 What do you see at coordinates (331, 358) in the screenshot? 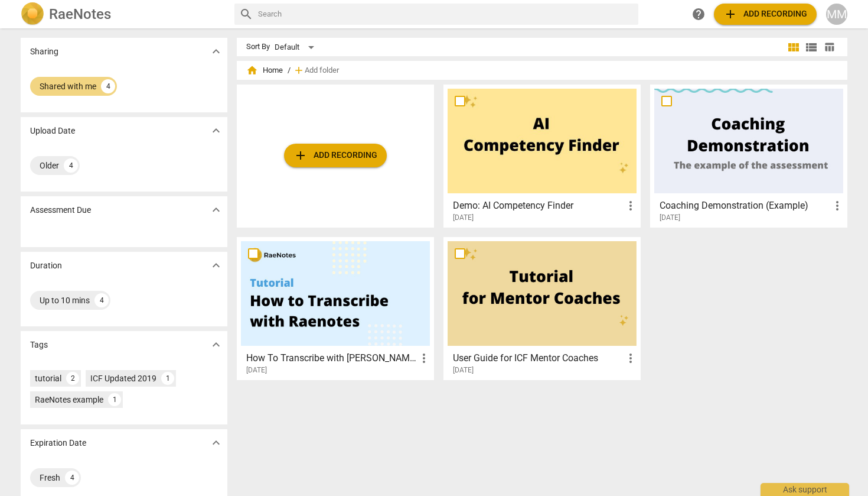
I see `h3: How To Transcribe with RaeNotes` at bounding box center [331, 358].